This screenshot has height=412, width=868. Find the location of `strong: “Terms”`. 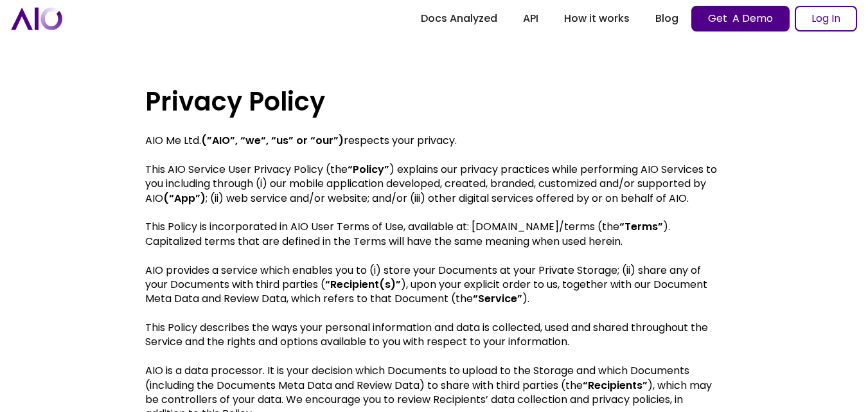

strong: “Terms” is located at coordinates (641, 226).